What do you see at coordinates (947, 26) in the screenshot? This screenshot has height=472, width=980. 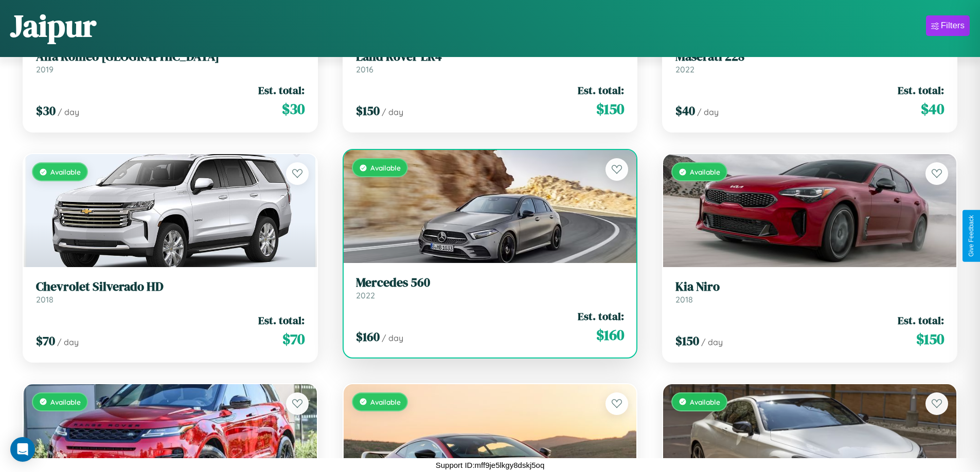 I see `button: Filters` at bounding box center [947, 26].